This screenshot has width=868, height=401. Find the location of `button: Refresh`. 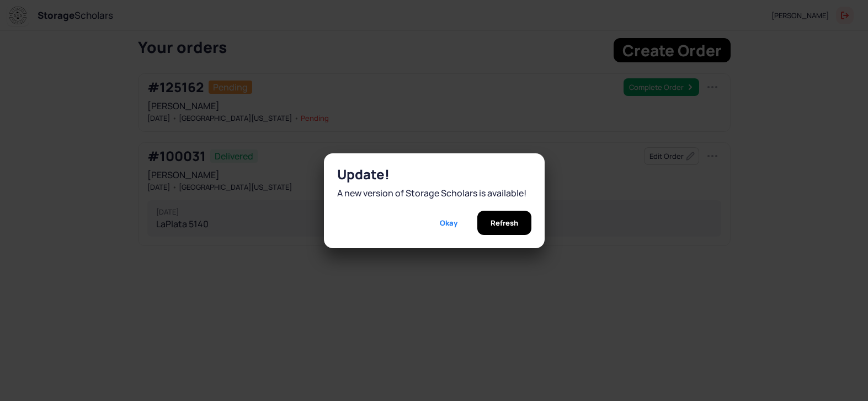

button: Refresh is located at coordinates (504, 223).